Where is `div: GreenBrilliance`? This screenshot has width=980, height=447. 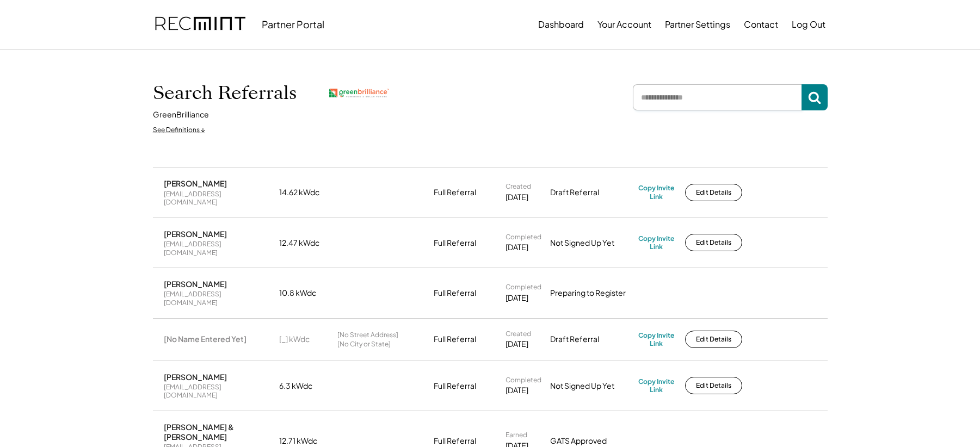
div: GreenBrilliance is located at coordinates (180, 115).